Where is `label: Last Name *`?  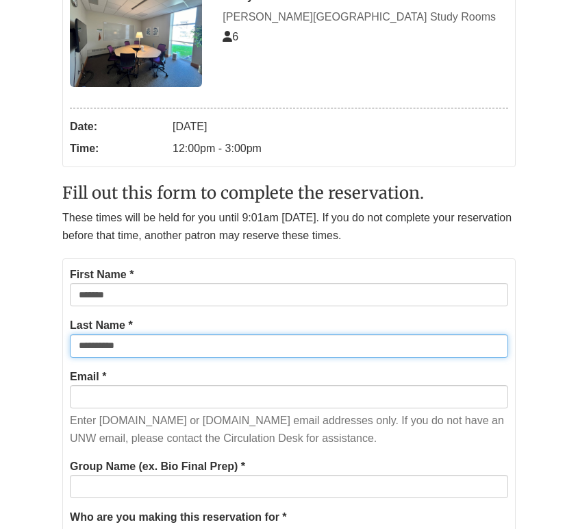
label: Last Name * is located at coordinates (101, 325).